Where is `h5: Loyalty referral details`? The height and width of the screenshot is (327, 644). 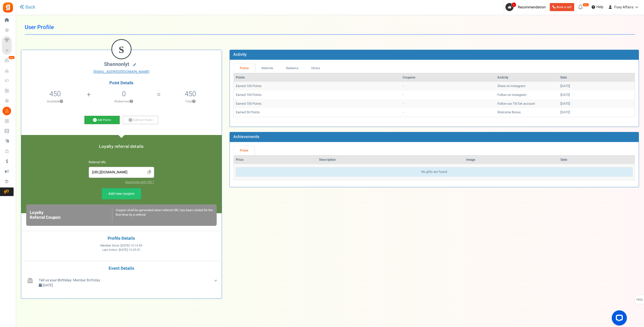
h5: Loyalty referral details is located at coordinates (122, 146).